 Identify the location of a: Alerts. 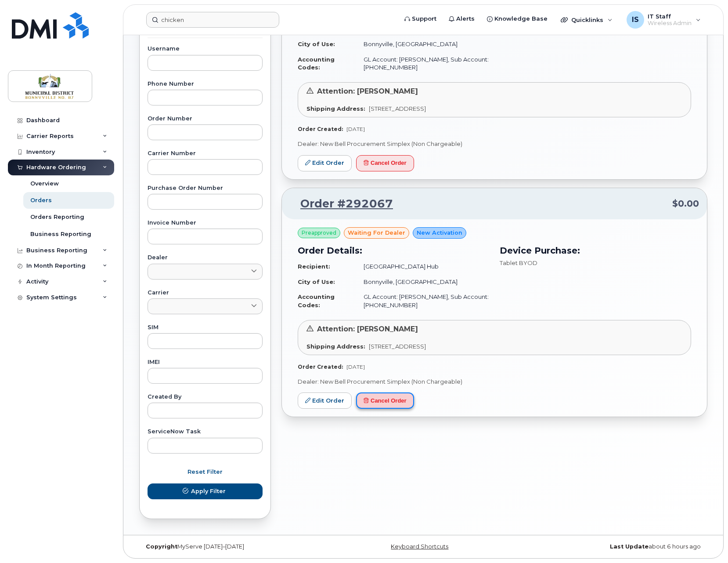
(462, 19).